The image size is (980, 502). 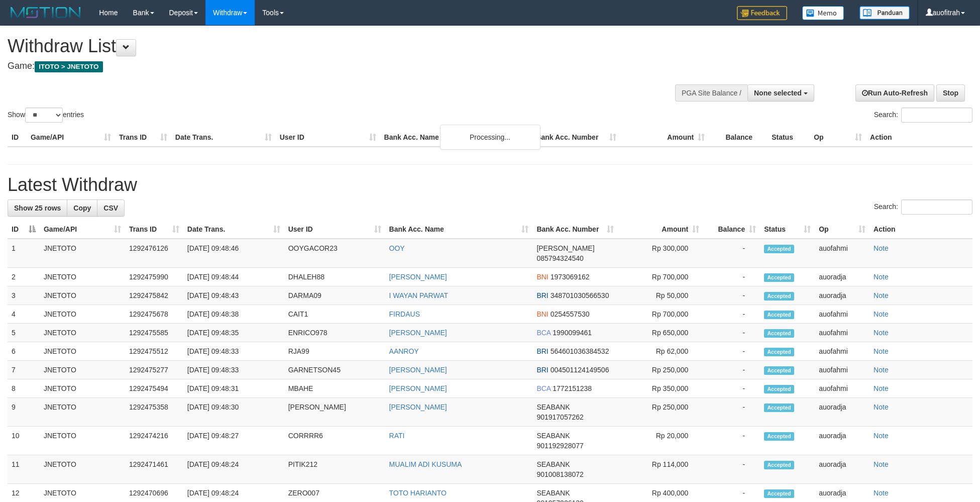 I want to click on a: CSV, so click(x=111, y=208).